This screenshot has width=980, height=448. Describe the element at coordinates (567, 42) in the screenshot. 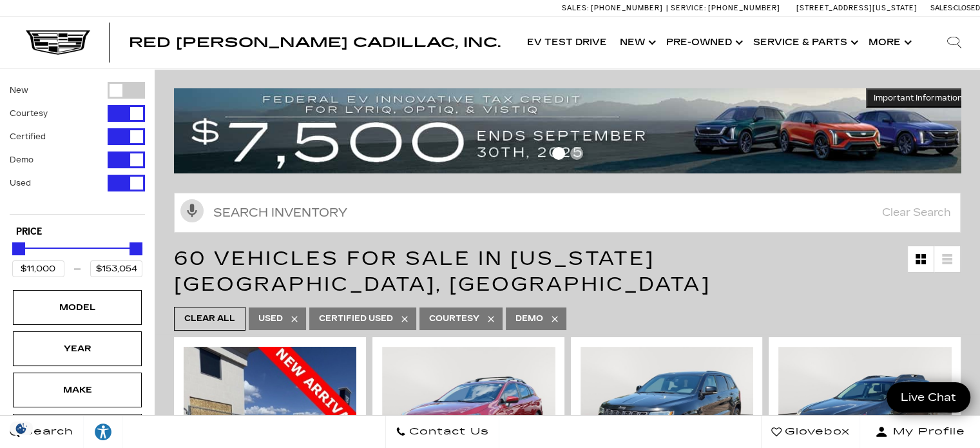

I see `a: EV Test Drive` at that location.